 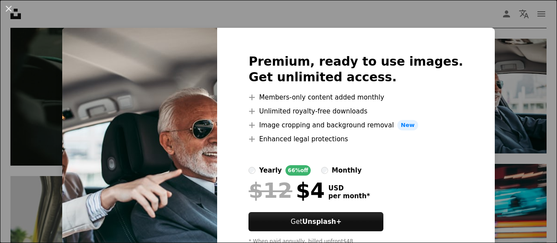 What do you see at coordinates (356, 111) in the screenshot?
I see `li: Unlimited royalty-free downloads` at bounding box center [356, 111].